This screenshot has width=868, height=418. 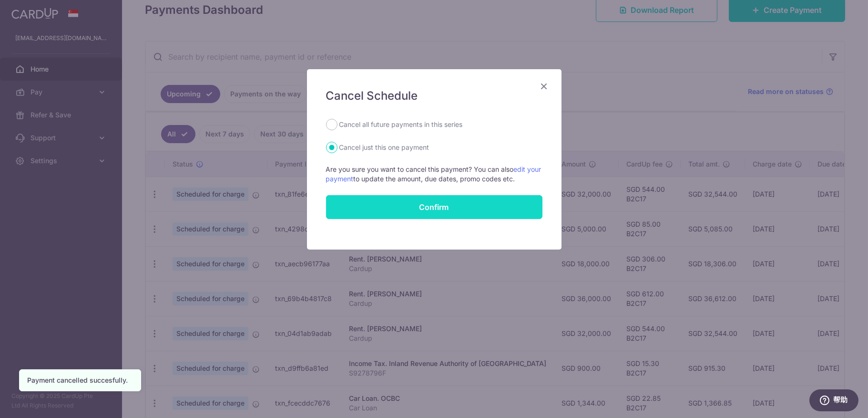 What do you see at coordinates (31, 10) in the screenshot?
I see `span: 帮助` at bounding box center [31, 10].